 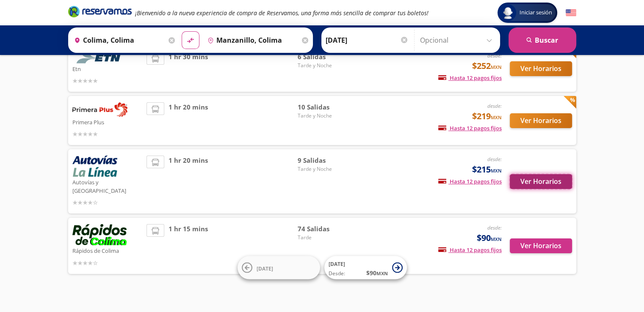 What do you see at coordinates (108, 122) in the screenshot?
I see `p: Primera Plus` at bounding box center [108, 122].